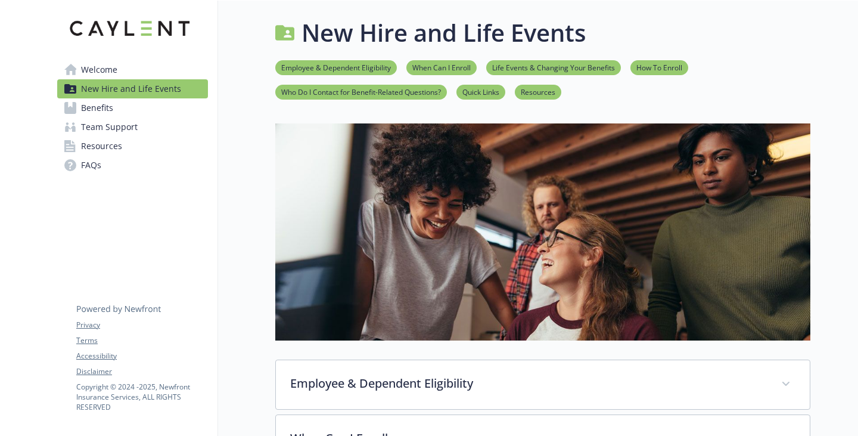 This screenshot has width=858, height=436. What do you see at coordinates (99, 70) in the screenshot?
I see `span: Welcome` at bounding box center [99, 70].